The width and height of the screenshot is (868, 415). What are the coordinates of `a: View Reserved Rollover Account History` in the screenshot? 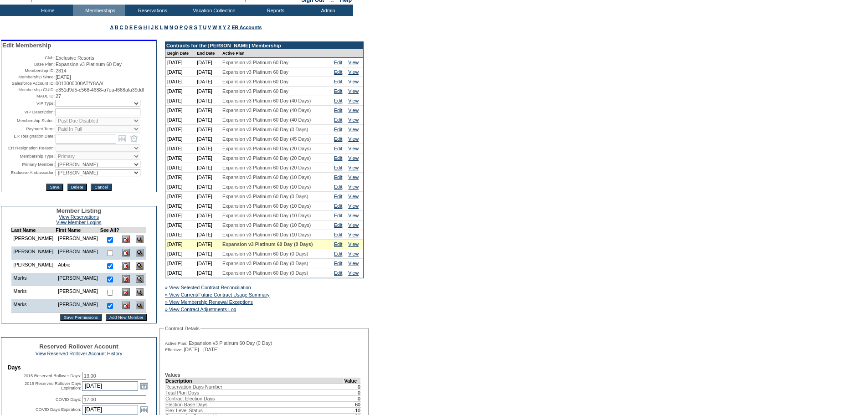 It's located at (79, 353).